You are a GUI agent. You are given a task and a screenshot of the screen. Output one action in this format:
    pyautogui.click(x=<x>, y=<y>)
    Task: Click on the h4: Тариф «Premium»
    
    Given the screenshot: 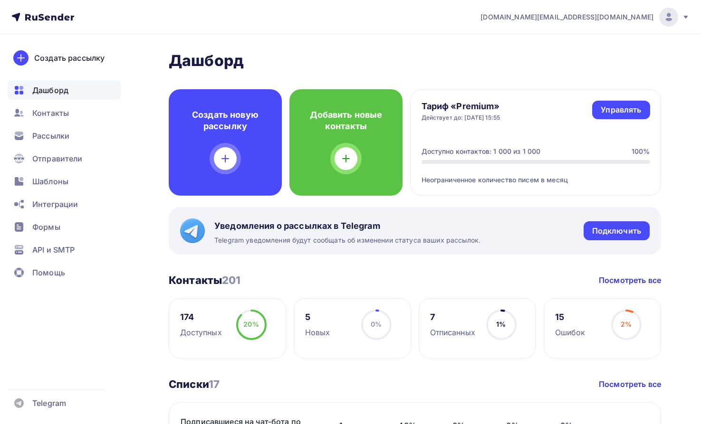 What is the action you would take?
    pyautogui.click(x=461, y=106)
    